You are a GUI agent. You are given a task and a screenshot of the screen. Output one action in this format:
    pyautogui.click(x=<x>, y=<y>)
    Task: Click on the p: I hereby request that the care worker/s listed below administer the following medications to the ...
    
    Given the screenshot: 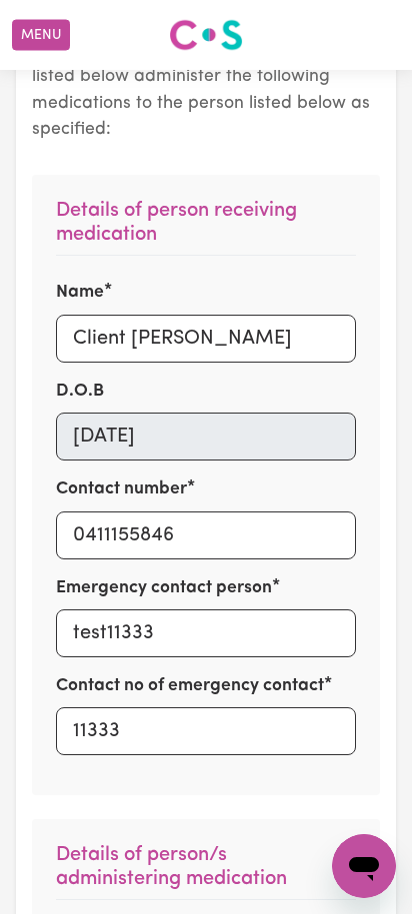 What is the action you would take?
    pyautogui.click(x=206, y=91)
    